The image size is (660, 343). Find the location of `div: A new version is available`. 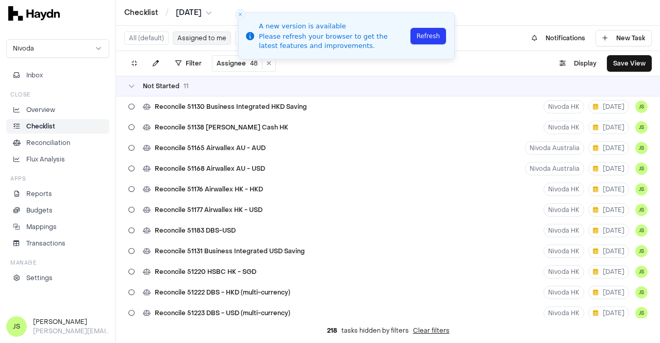

div: A new version is available is located at coordinates (333, 26).